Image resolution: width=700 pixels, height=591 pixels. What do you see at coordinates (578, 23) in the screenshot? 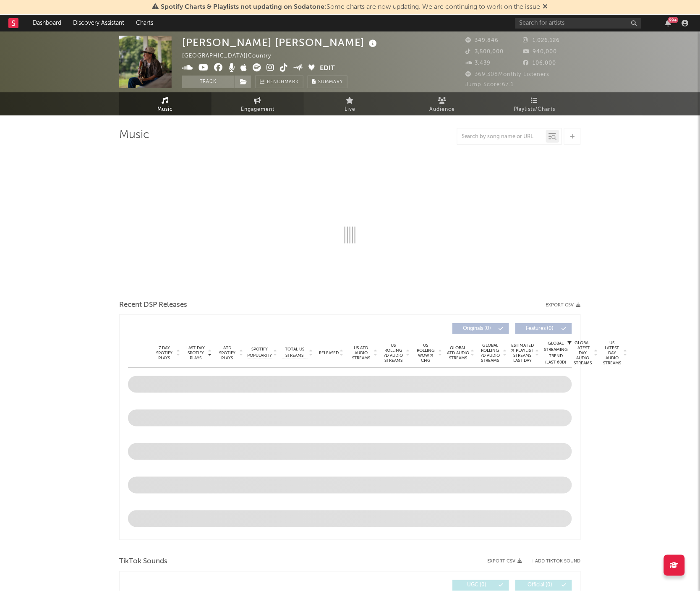
I see `input: Search for artists` at bounding box center [578, 23].